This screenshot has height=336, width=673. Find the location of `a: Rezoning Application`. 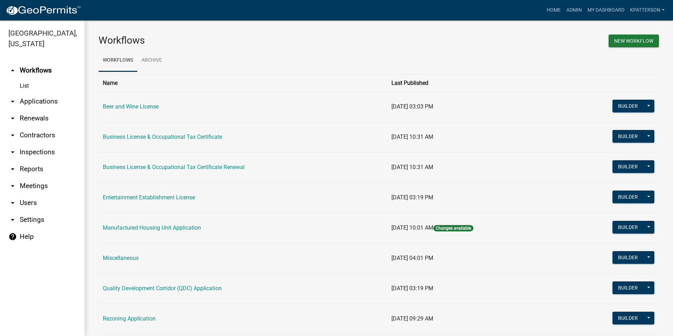

a: Rezoning Application is located at coordinates (129, 318).